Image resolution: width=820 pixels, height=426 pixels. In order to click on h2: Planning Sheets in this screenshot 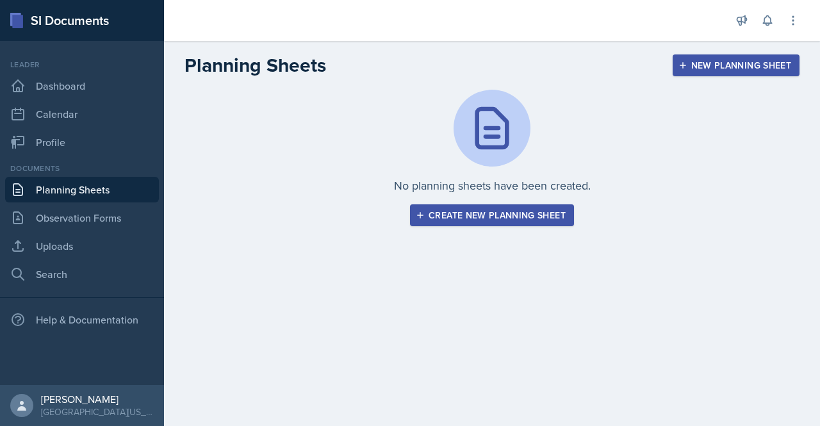, I will do `click(255, 65)`.